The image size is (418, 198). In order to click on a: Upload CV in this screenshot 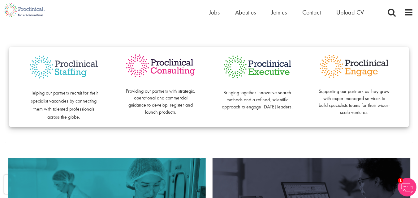, I will do `click(350, 12)`.